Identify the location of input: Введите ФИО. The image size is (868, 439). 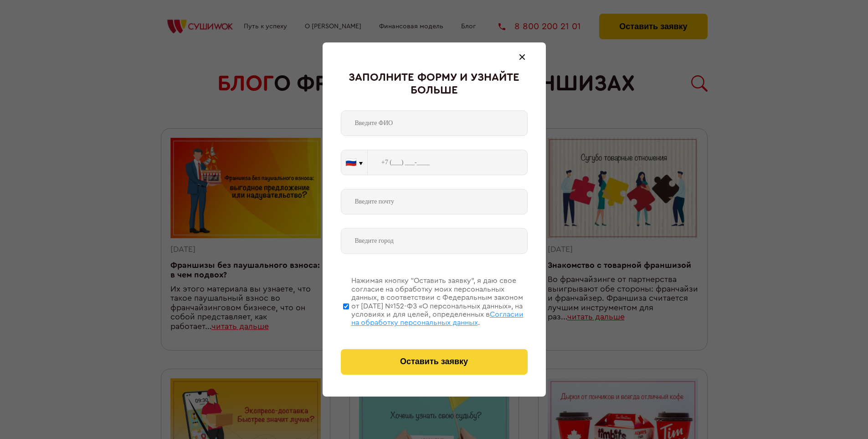
(434, 123).